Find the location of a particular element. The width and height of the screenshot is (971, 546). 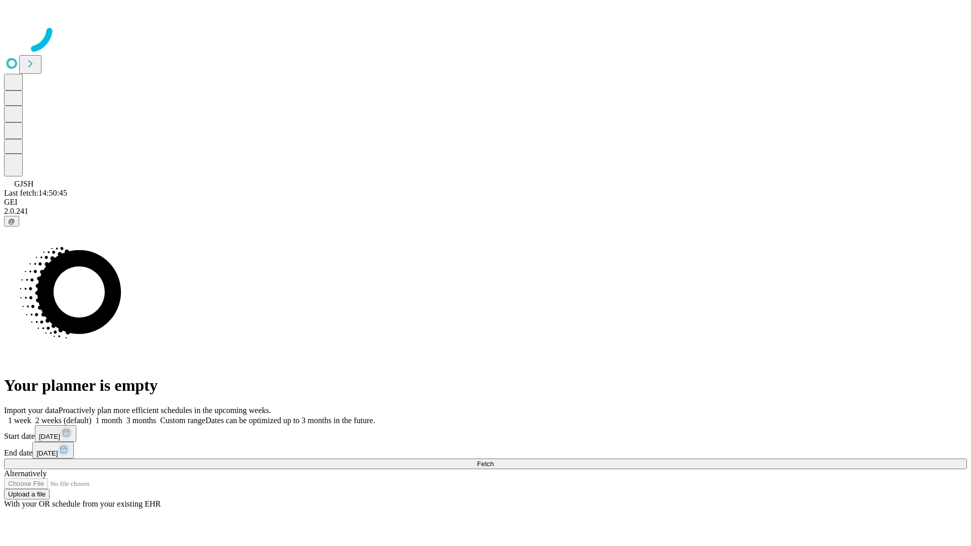

button: Upload a file is located at coordinates (27, 494).